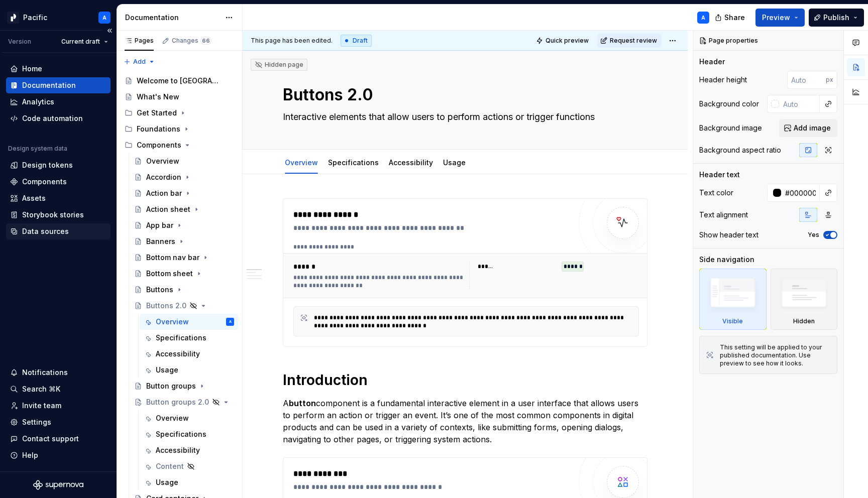  I want to click on div: Help, so click(30, 455).